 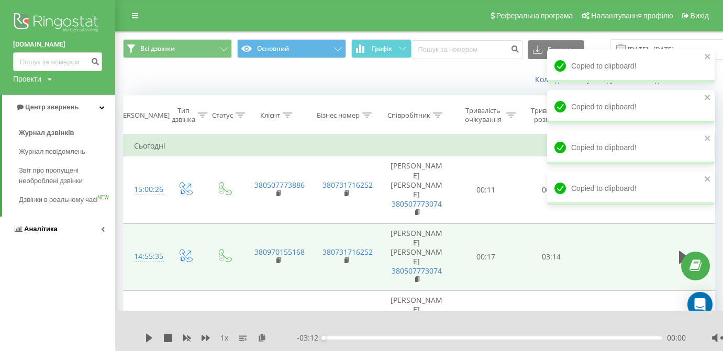 What do you see at coordinates (67, 133) in the screenshot?
I see `a: Журнал дзвінків` at bounding box center [67, 133].